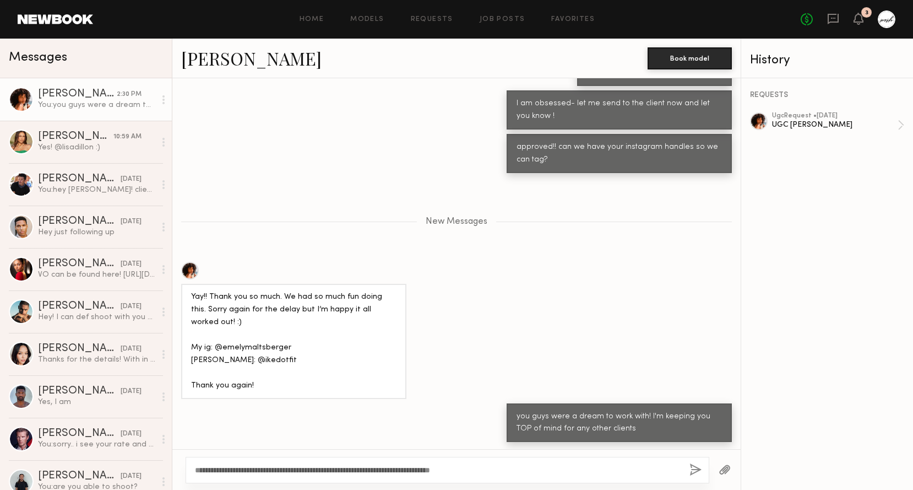 The image size is (913, 490). What do you see at coordinates (867, 13) in the screenshot?
I see `div: 3` at bounding box center [867, 13].